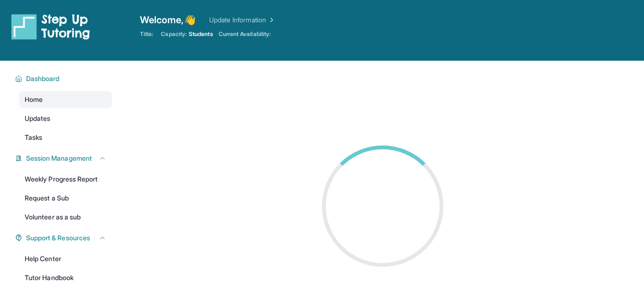 This screenshot has width=644, height=291. I want to click on span: Home, so click(33, 99).